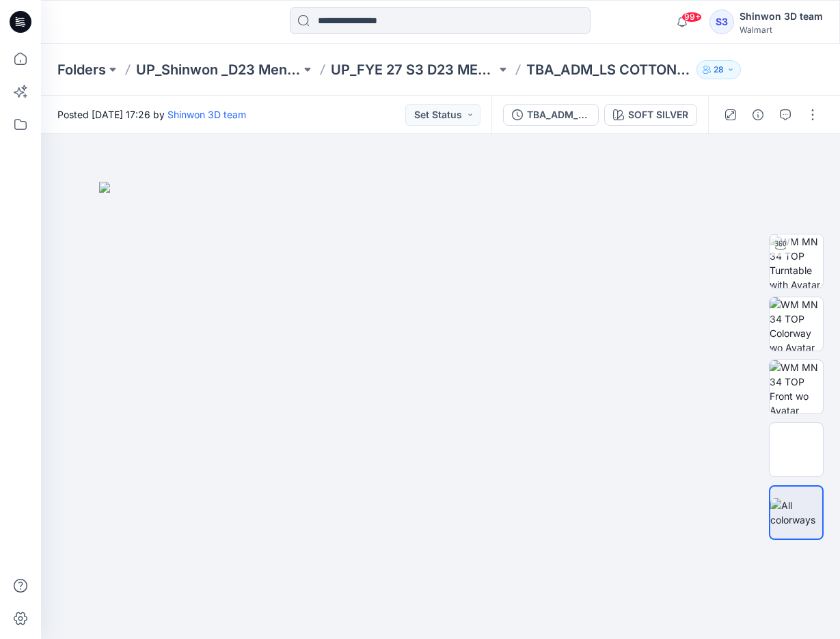 The width and height of the screenshot is (840, 639). Describe the element at coordinates (608, 70) in the screenshot. I see `p: TBA_ADM_LS COTTON CREW TEE` at that location.